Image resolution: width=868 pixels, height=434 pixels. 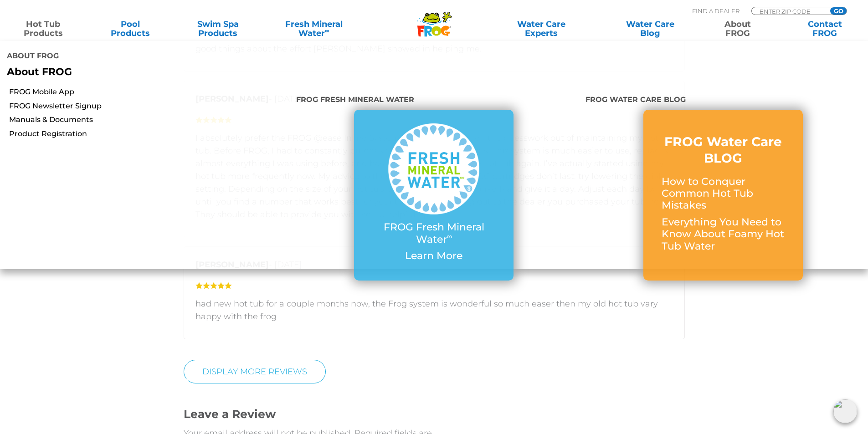 What do you see at coordinates (149, 106) in the screenshot?
I see `a: FROG Newsletter Signup` at bounding box center [149, 106].